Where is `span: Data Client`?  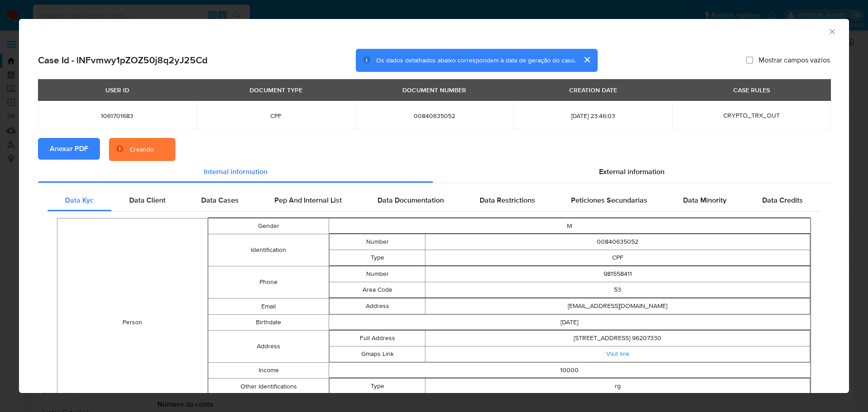 span: Data Client is located at coordinates (148, 200).